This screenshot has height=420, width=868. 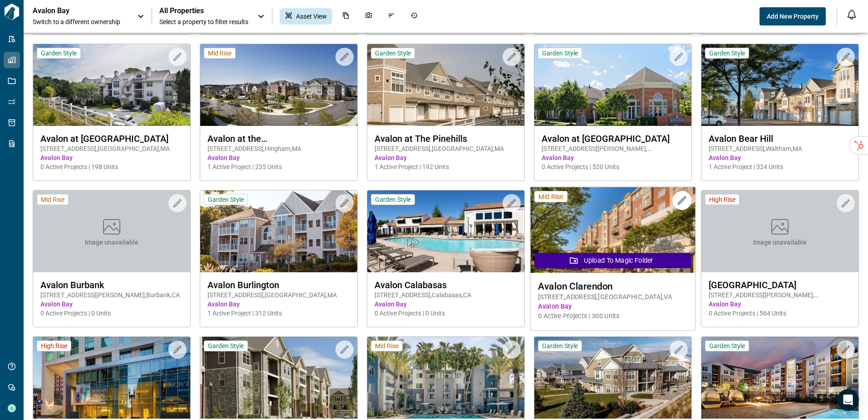 I want to click on span: Avalon Burbank, so click(x=112, y=285).